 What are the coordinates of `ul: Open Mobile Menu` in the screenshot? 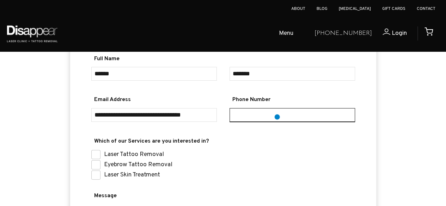 It's located at (186, 34).